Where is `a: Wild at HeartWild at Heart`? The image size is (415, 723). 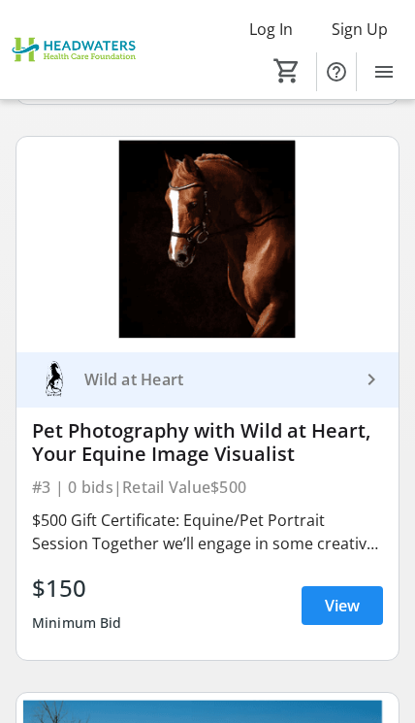
a: Wild at HeartWild at Heart is located at coordinates (208, 379).